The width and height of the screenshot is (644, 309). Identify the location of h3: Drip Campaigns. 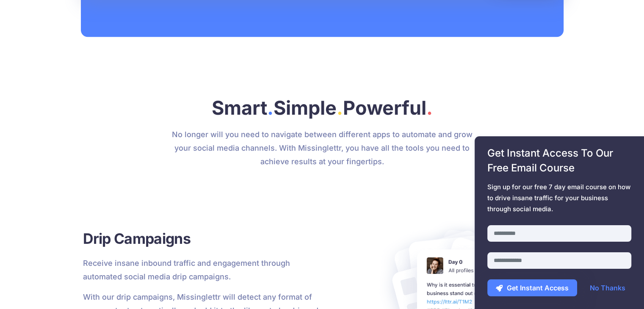
(202, 239).